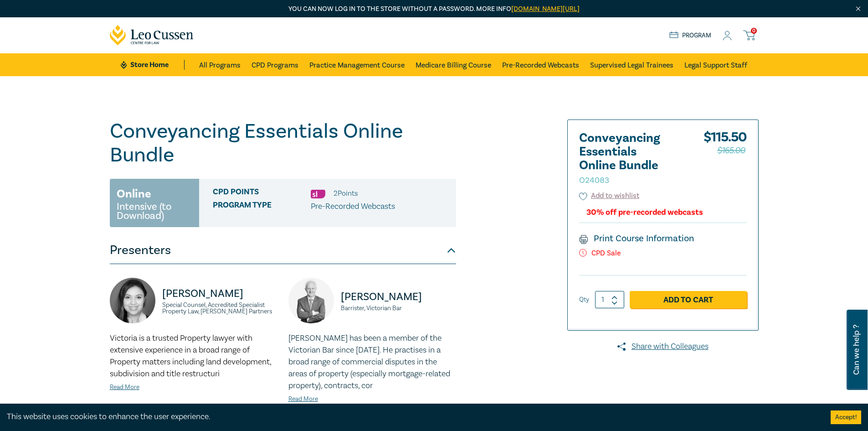  What do you see at coordinates (856, 349) in the screenshot?
I see `span: Can we help ?` at bounding box center [856, 349].